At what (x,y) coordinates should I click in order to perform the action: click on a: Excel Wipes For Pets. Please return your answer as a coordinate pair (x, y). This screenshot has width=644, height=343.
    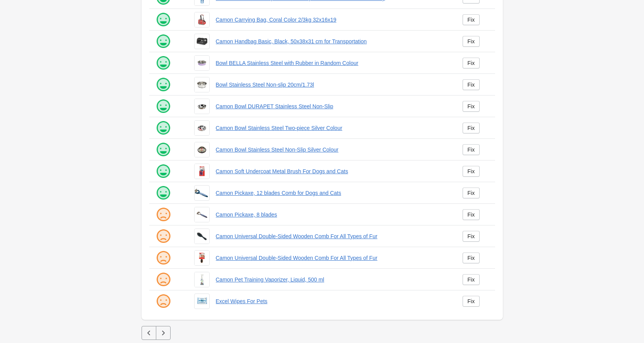
    Looking at the image, I should click on (333, 301).